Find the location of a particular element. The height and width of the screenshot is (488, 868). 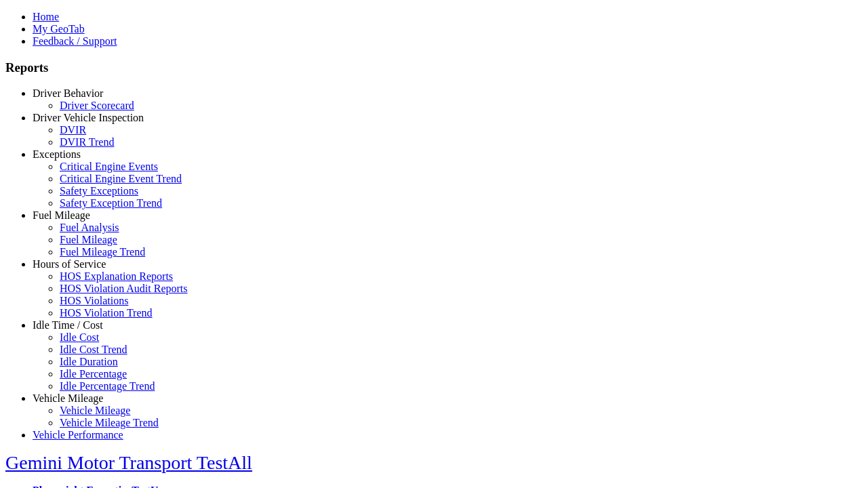

a: Idle Percentage is located at coordinates (93, 374).